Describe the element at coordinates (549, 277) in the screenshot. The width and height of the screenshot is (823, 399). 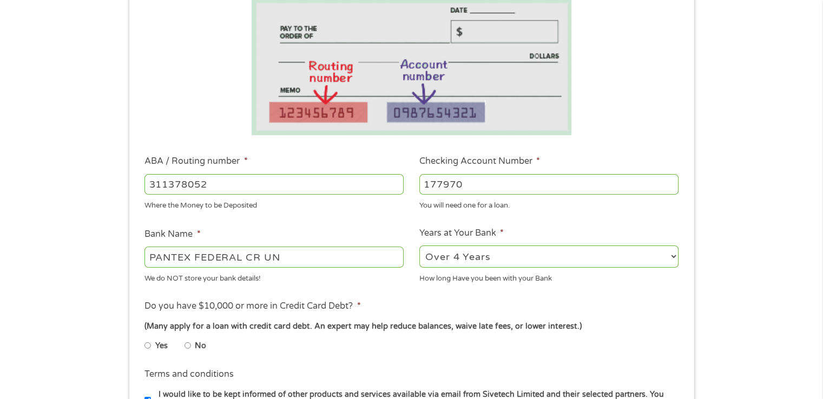
I see `div: How long Have you been with your Bank` at that location.